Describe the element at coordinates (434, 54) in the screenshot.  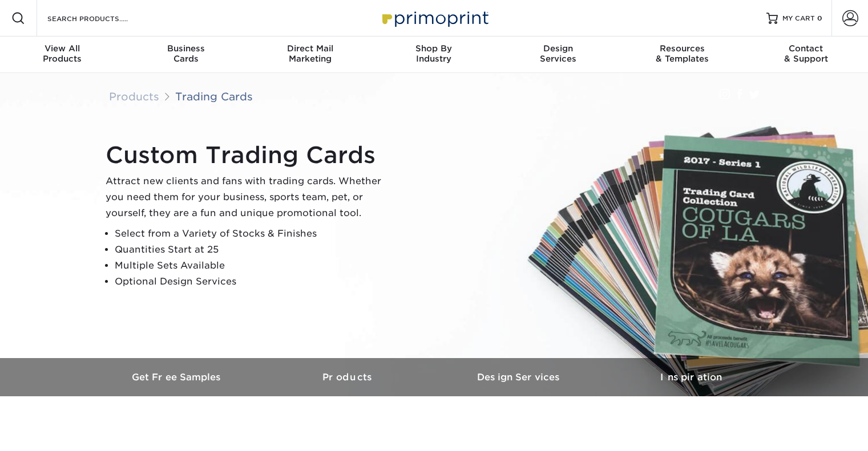
I see `a: Shop ByIndustry` at that location.